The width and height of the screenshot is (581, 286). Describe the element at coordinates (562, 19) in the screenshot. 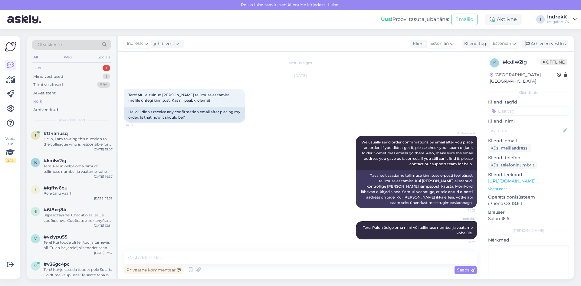

I see `a: IndrekKMegafort OÜ` at that location.